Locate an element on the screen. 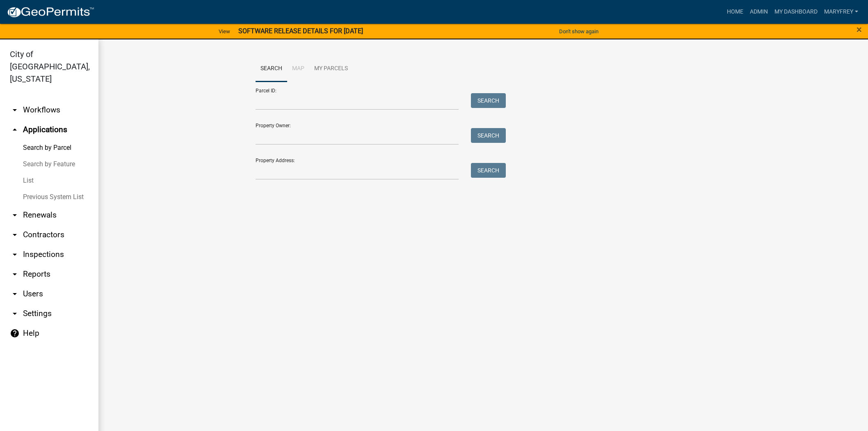 The image size is (868, 431). a: My Parcels is located at coordinates (331, 69).